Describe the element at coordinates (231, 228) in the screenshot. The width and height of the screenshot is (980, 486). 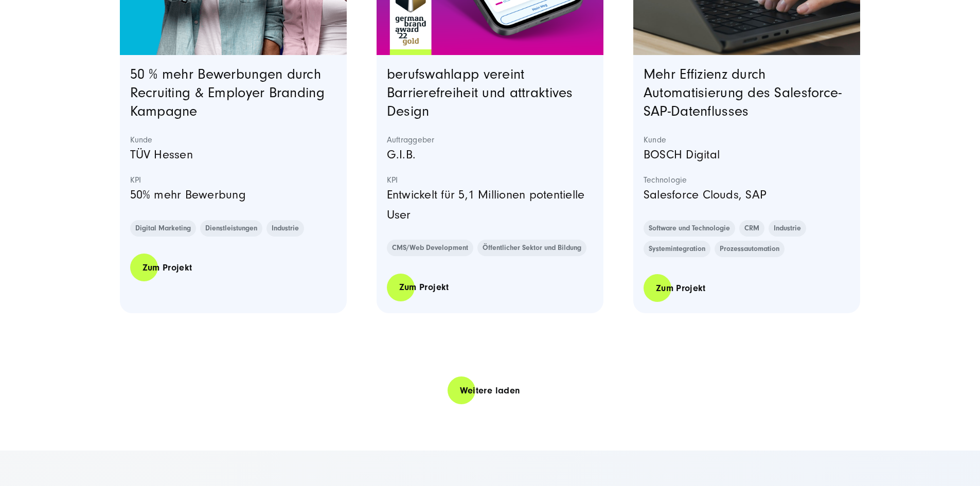
I see `a: Dienstleistungen` at that location.